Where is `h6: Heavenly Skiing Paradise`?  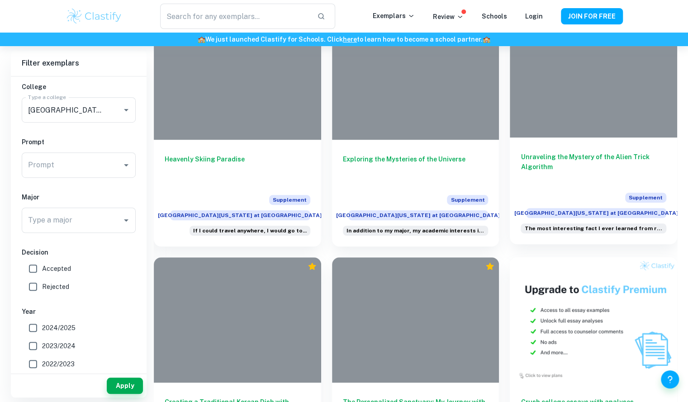
h6: Heavenly Skiing Paradise is located at coordinates (237, 169).